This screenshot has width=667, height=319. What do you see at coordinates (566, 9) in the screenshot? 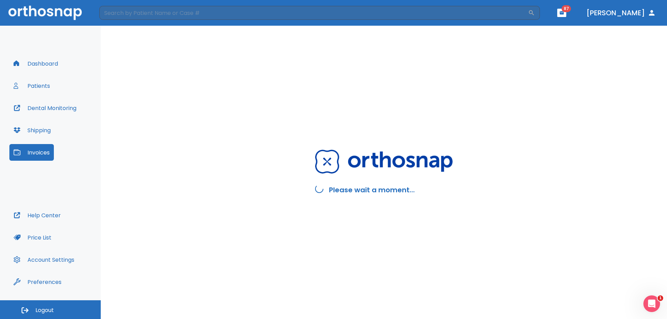
I see `span: 87` at bounding box center [566, 9].